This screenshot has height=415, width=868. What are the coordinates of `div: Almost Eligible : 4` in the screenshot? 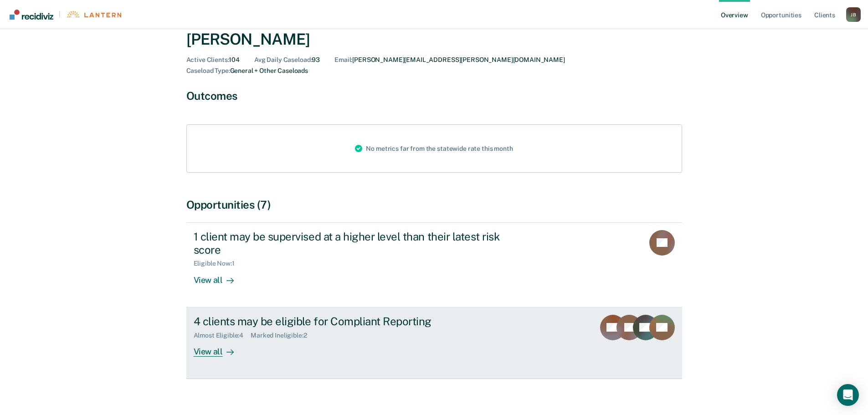 It's located at (222, 336).